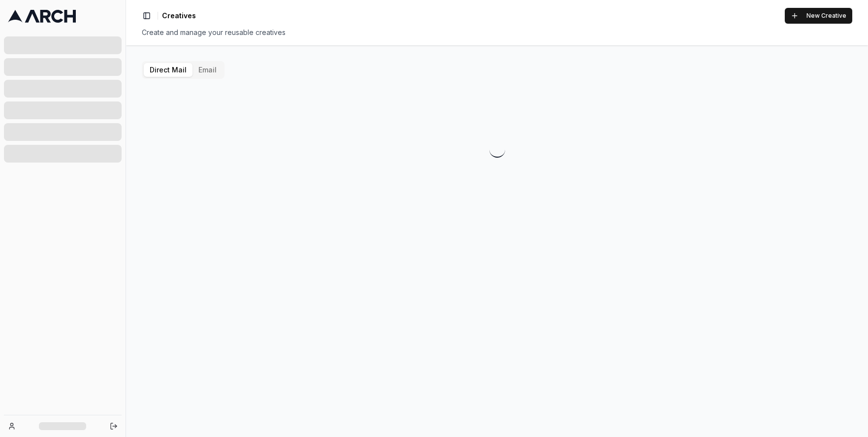 The height and width of the screenshot is (437, 868). What do you see at coordinates (207, 70) in the screenshot?
I see `button: Email` at bounding box center [207, 70].